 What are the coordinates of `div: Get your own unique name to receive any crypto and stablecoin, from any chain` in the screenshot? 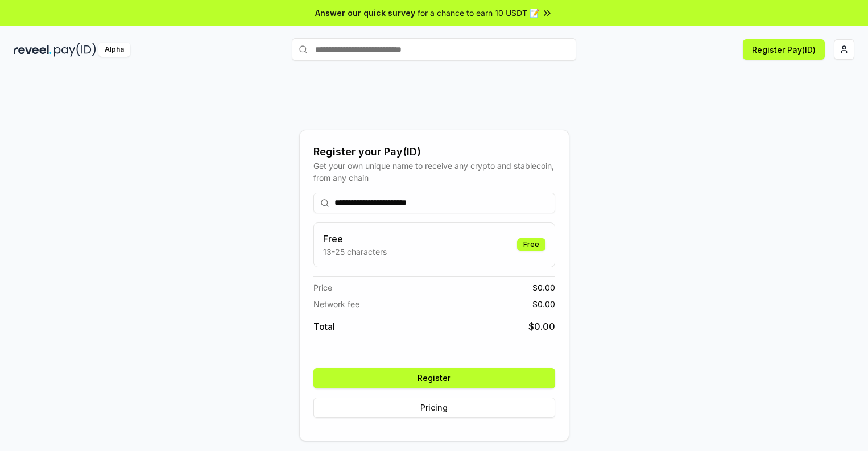 It's located at (434, 172).